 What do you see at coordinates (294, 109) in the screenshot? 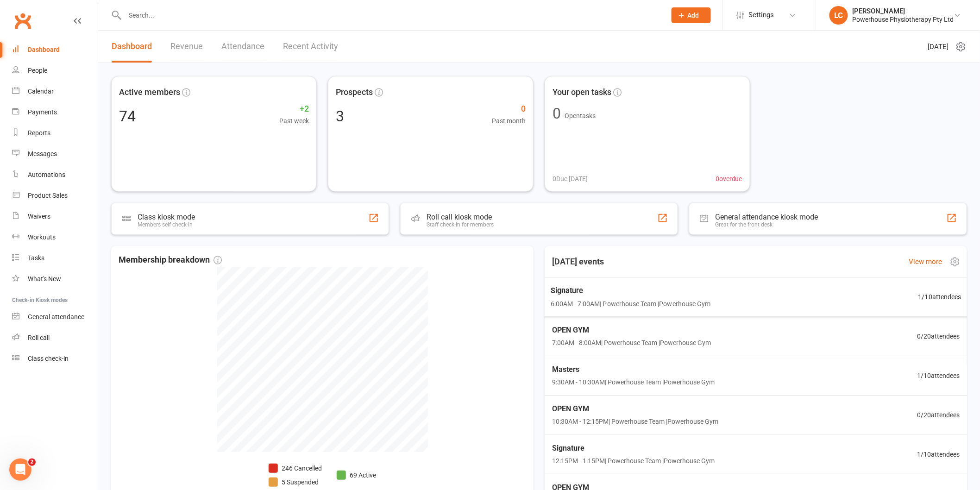
I see `span: +2` at bounding box center [294, 109].